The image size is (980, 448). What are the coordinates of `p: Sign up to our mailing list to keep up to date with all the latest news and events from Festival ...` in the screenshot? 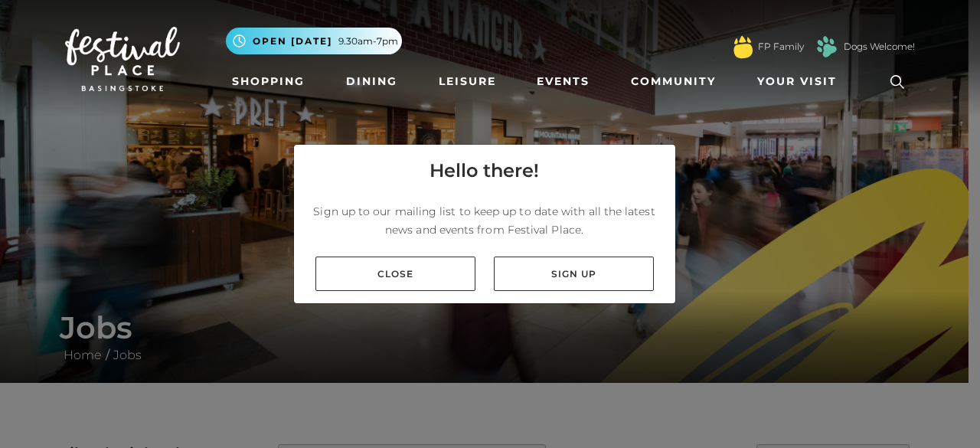 It's located at (485, 221).